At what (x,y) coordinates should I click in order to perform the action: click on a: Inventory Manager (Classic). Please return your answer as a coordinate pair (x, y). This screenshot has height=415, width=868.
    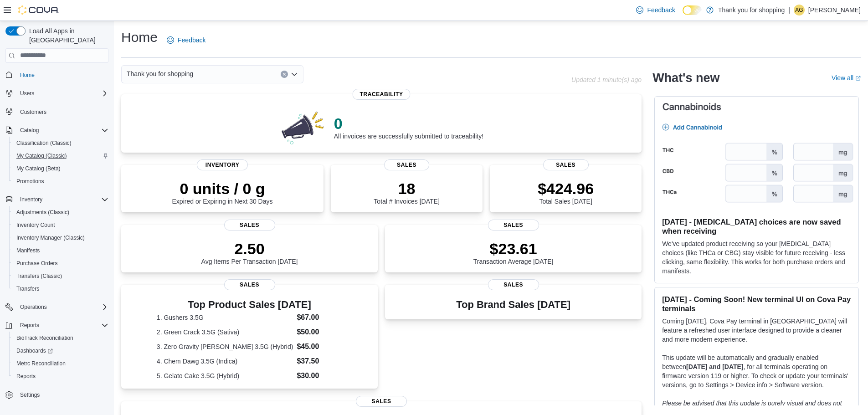
    Looking at the image, I should click on (50, 238).